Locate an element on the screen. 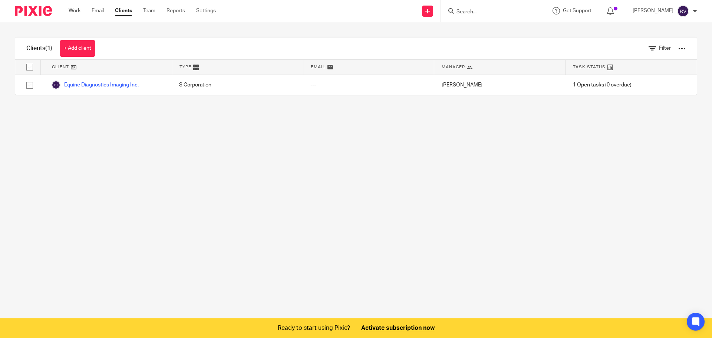 Image resolution: width=712 pixels, height=338 pixels. a: Settings is located at coordinates (206, 11).